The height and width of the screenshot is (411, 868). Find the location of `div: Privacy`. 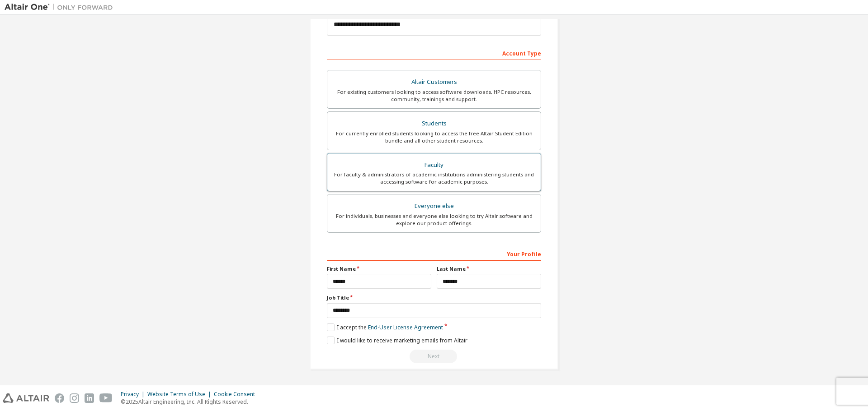

div: Privacy is located at coordinates (134, 394).